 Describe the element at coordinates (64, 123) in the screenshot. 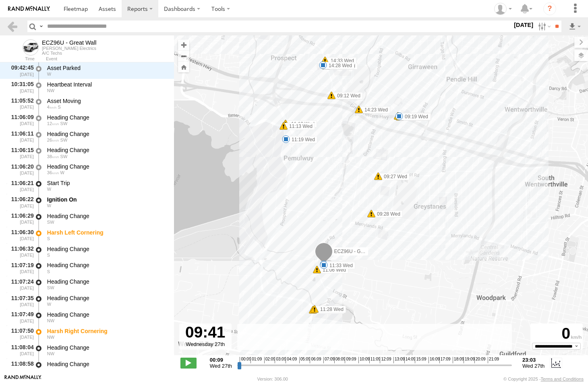

I see `span: Heading: 208` at that location.